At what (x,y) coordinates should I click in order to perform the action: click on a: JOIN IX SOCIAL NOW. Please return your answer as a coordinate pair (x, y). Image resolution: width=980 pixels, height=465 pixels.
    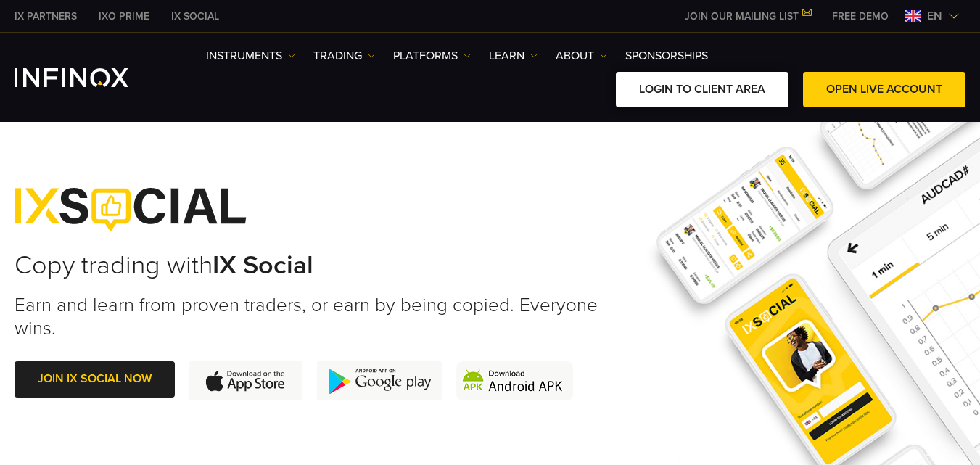
    Looking at the image, I should click on (95, 379).